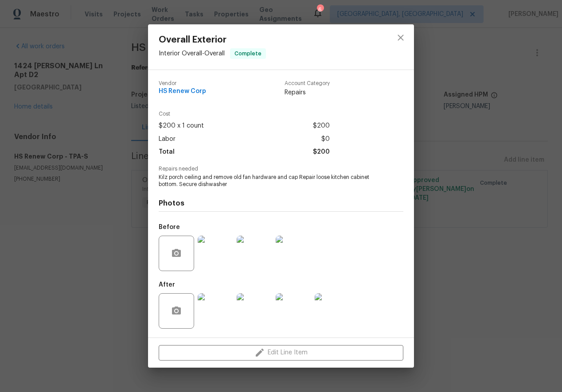 The height and width of the screenshot is (392, 562). What do you see at coordinates (167, 139) in the screenshot?
I see `span: Labor` at bounding box center [167, 139].